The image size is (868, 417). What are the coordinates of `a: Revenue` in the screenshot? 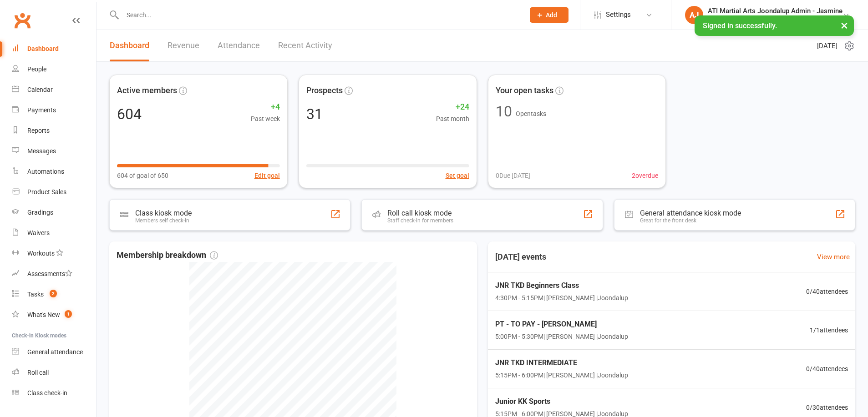 It's located at (184, 46).